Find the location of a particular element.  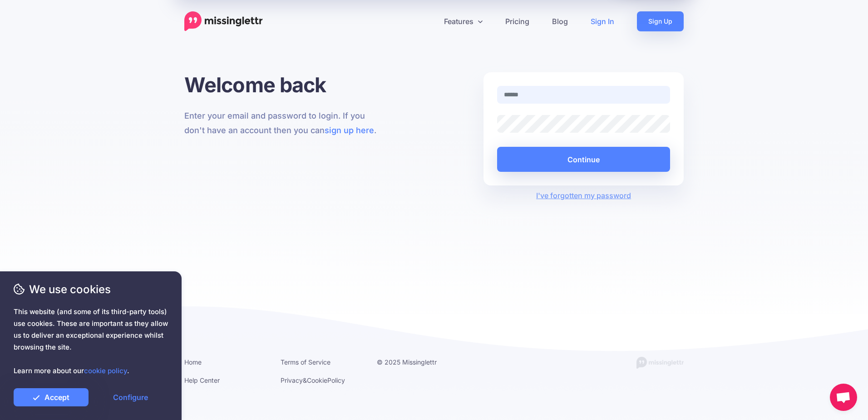

a: Accept is located at coordinates (51, 397).